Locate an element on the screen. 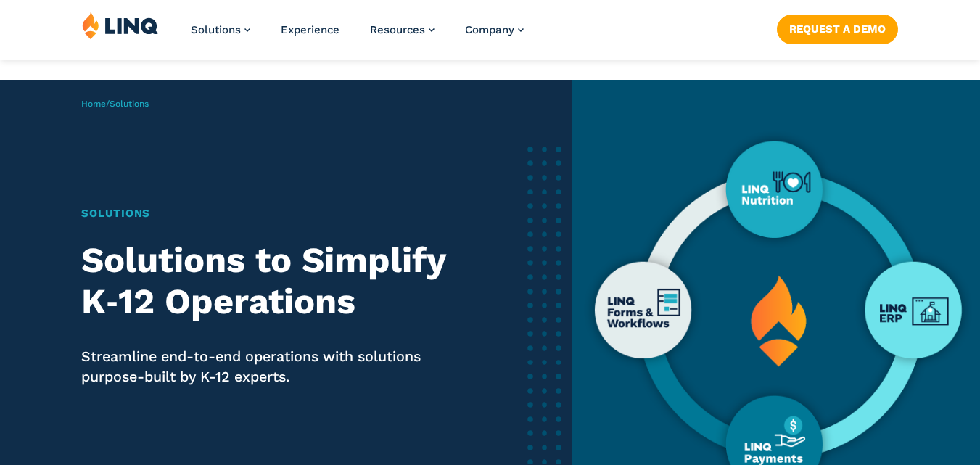 Image resolution: width=980 pixels, height=465 pixels. nav: Primary Navigation is located at coordinates (357, 35).